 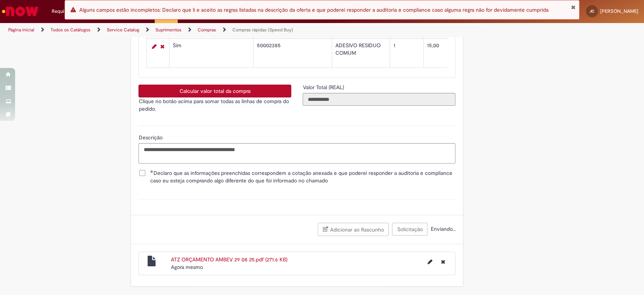 I want to click on a: Compras, so click(x=207, y=30).